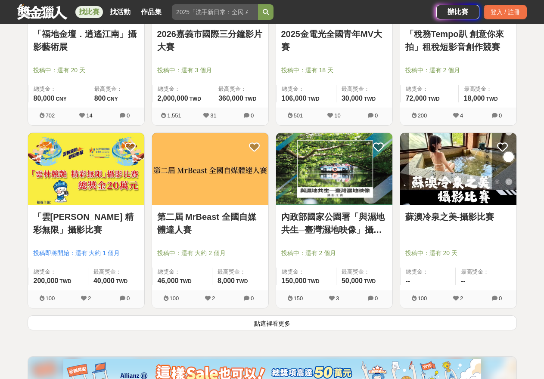  I want to click on span: 投稿中：還有 3 個月, so click(210, 70).